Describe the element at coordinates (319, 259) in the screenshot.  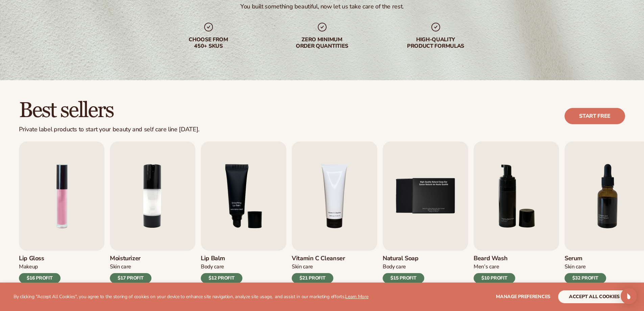
I see `h3: Vitamin C Cleanser` at that location.